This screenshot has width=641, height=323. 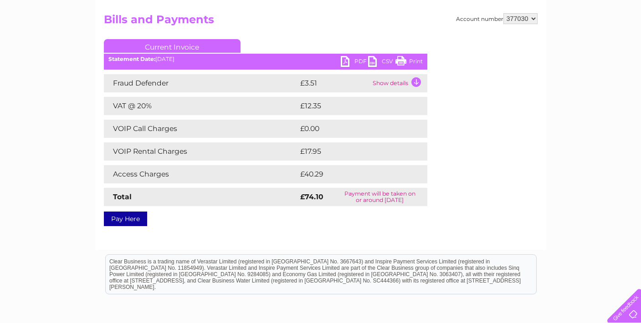 I want to click on a: Blog, so click(x=568, y=42).